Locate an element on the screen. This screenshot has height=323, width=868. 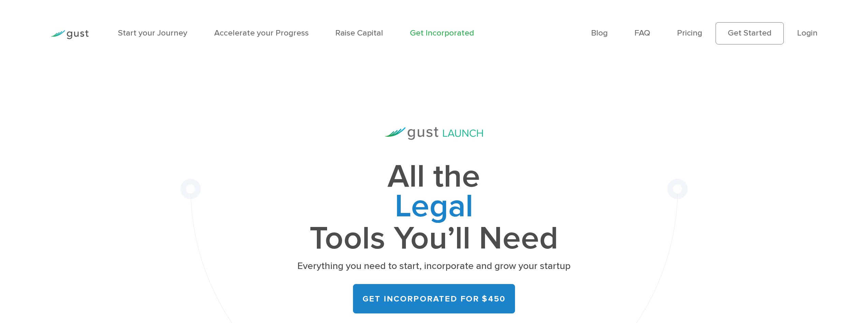
p: Everything you need to start, incorporate and grow your startup is located at coordinates (434, 266).